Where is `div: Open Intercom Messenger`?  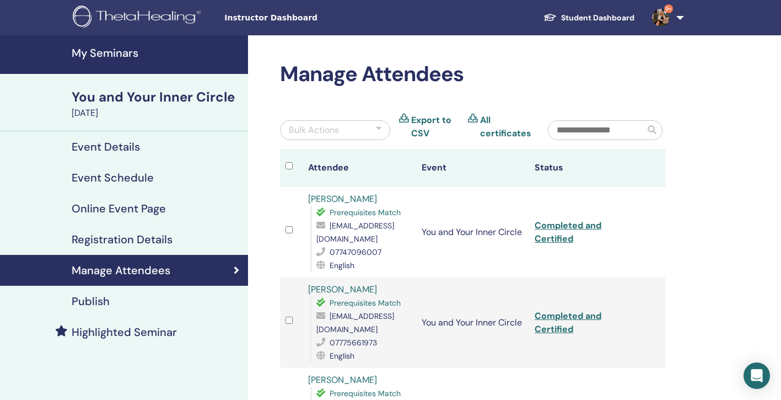
div: Open Intercom Messenger is located at coordinates (757, 376).